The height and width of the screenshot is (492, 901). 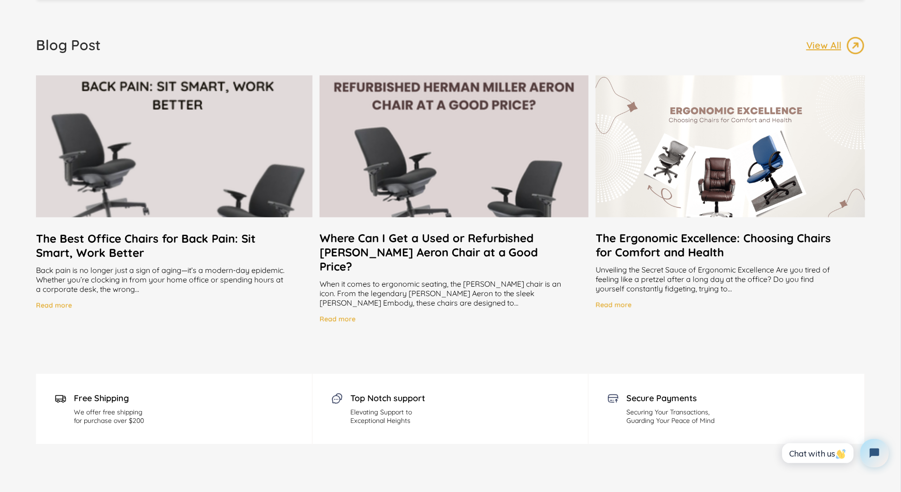 I want to click on a: View All, so click(x=835, y=45).